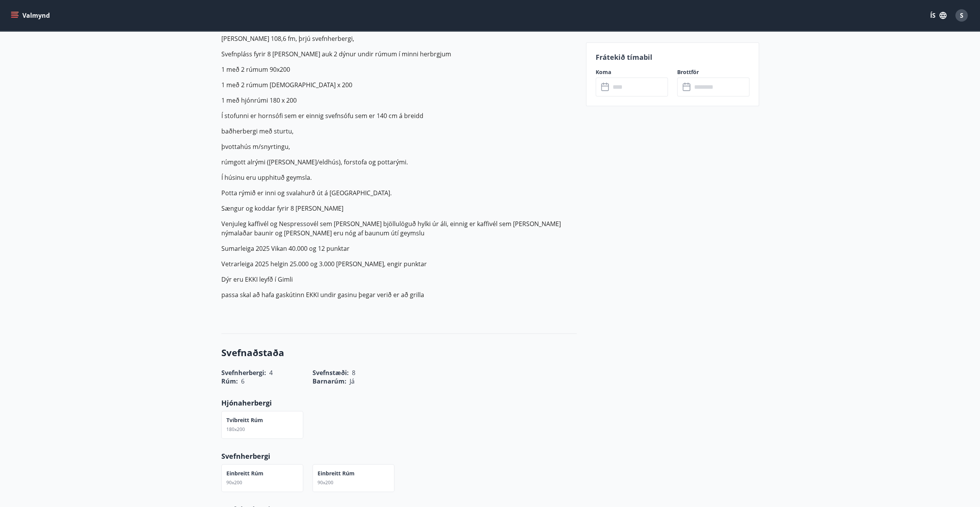  I want to click on p: Í stofunni er hornsófi sem er einnig svefnsófu sem er 140 cm á breidd, so click(399, 116).